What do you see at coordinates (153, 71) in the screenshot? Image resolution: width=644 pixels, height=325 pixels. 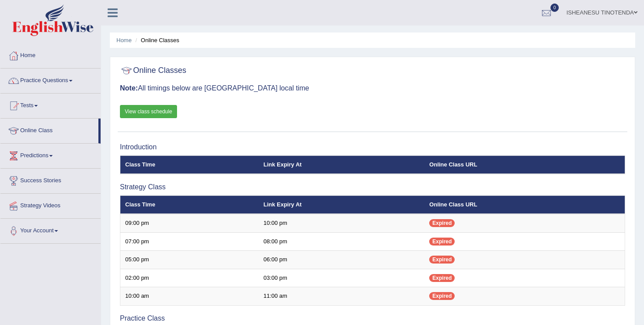 I see `h2: Online Classes` at bounding box center [153, 71].